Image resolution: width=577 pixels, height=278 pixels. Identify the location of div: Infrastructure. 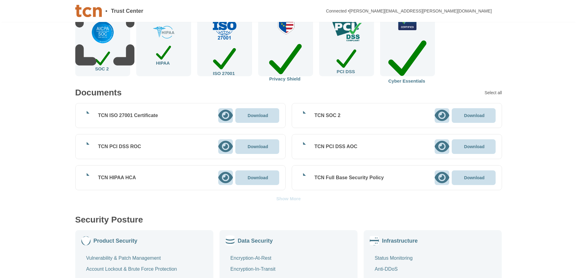
(400, 241).